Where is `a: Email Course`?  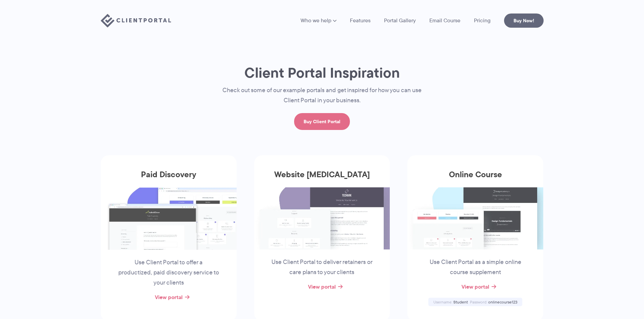 a: Email Course is located at coordinates (445, 20).